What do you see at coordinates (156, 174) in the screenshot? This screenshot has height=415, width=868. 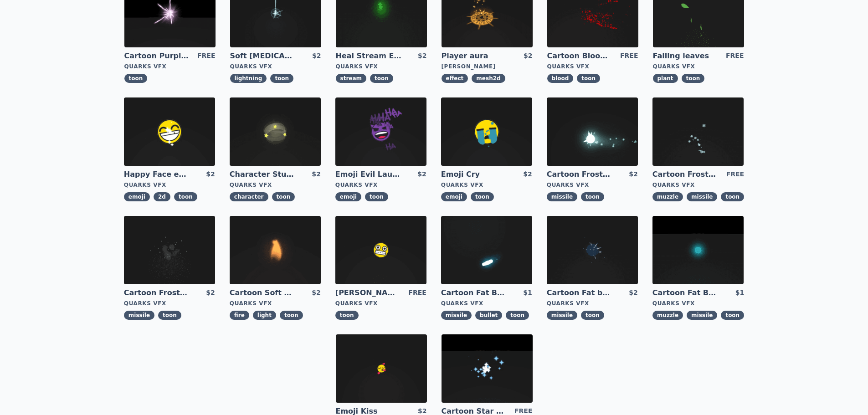 I see `a: Happy Face emoji` at bounding box center [156, 174].